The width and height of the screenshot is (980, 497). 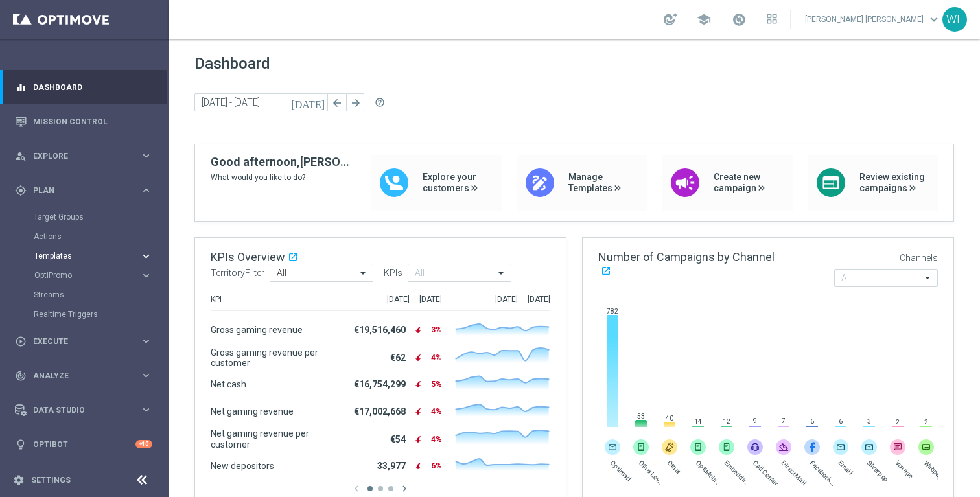 What do you see at coordinates (101, 217) in the screenshot?
I see `div: Target Groups` at bounding box center [101, 217].